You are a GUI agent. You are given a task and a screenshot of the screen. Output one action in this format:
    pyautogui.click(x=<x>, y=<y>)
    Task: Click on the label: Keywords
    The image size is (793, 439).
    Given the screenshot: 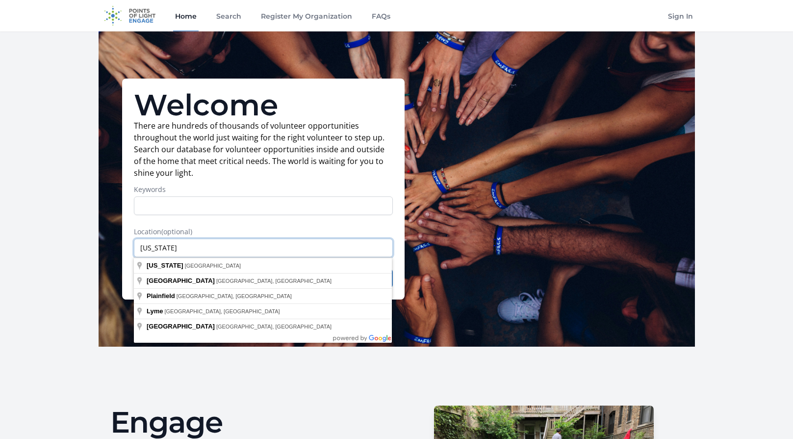 What is the action you would take?
    pyautogui.click(x=263, y=189)
    